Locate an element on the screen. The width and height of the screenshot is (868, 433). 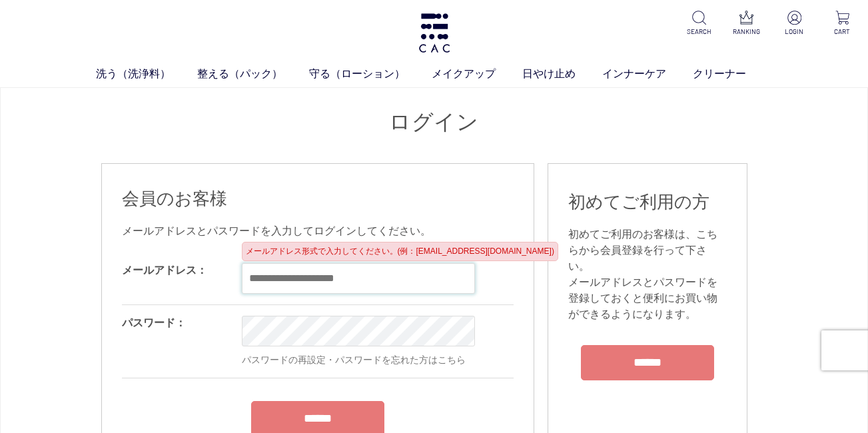
a: クリーナー is located at coordinates (733, 74).